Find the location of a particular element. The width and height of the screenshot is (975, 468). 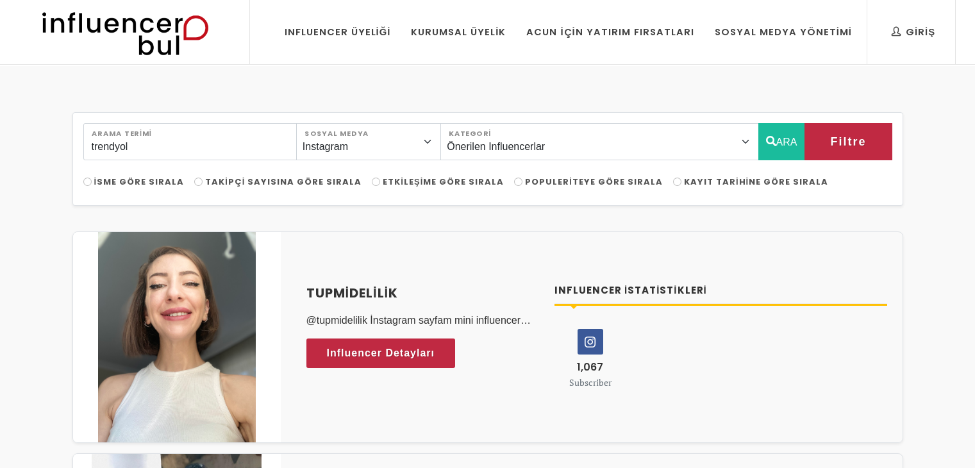

span: Kayıt Tarihine Göre Sırala is located at coordinates (756, 181).